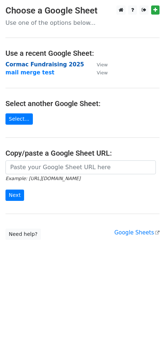  I want to click on a: Select..., so click(19, 119).